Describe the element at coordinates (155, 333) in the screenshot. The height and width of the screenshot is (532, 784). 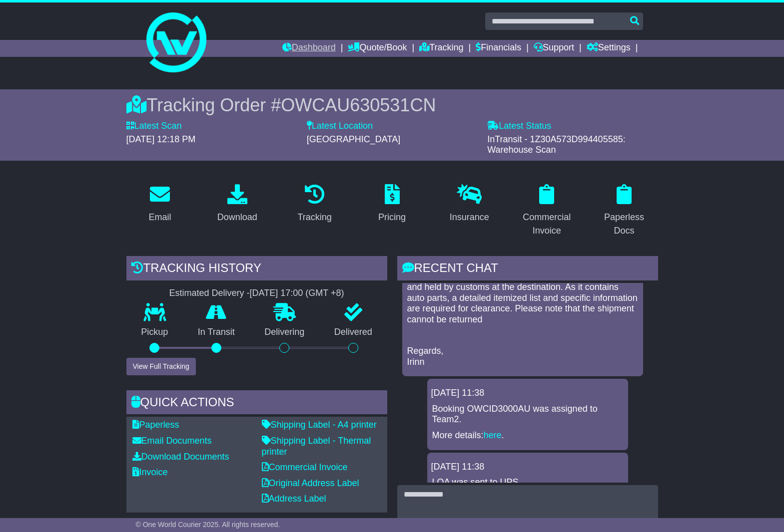
I see `p: Pickup` at that location.